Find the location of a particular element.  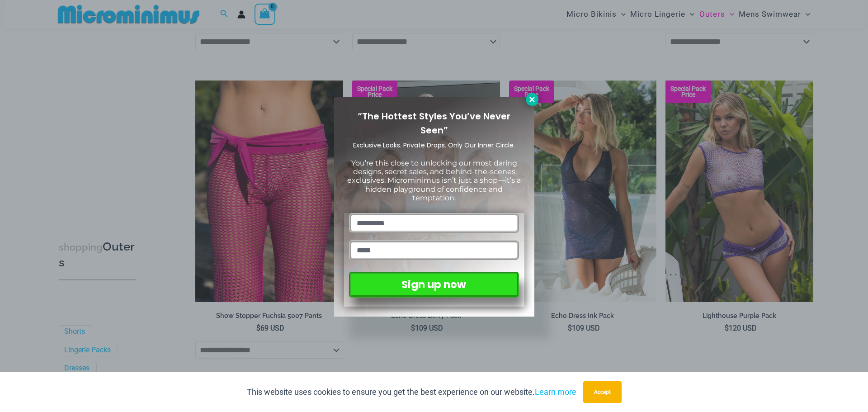

button: Accept is located at coordinates (602, 392).